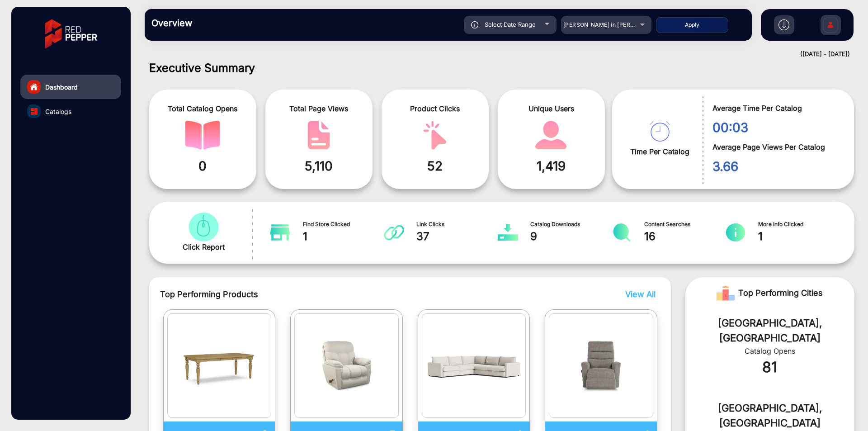 Image resolution: width=868 pixels, height=431 pixels. What do you see at coordinates (551, 166) in the screenshot?
I see `span: 1,419` at bounding box center [551, 166].